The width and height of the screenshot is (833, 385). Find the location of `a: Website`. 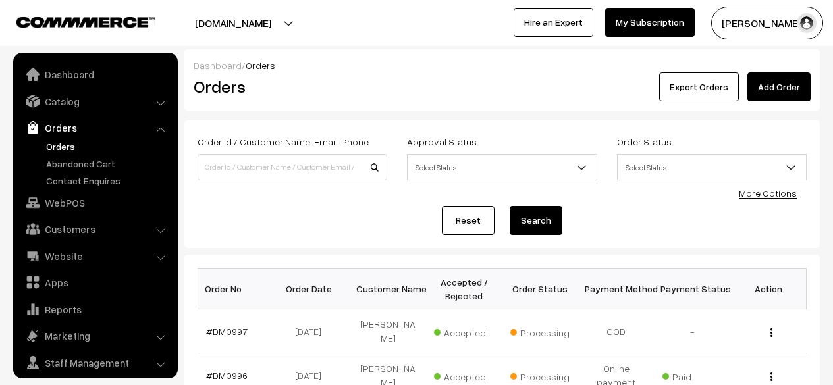

a: Website is located at coordinates (95, 256).